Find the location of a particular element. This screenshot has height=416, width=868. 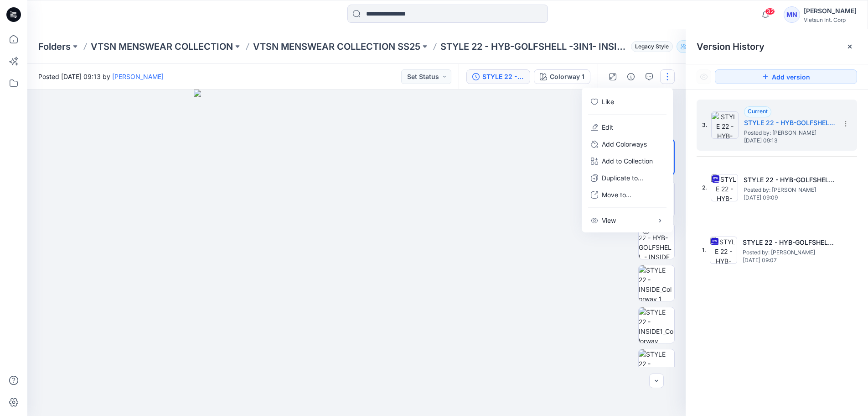

img: STYLE 22 - HYB-GOLFSHELL - INSIDE Colorway 1 is located at coordinates (656, 241).